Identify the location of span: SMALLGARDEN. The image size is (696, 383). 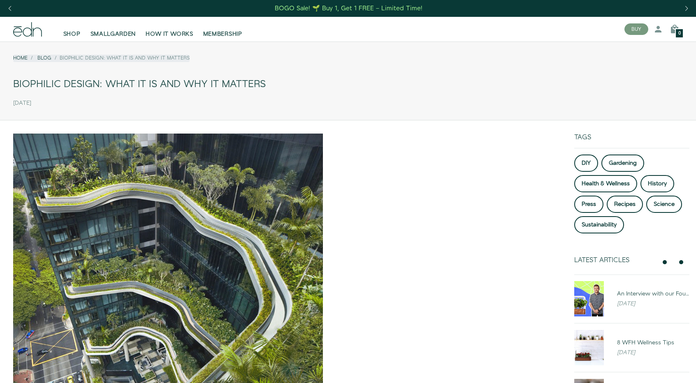
(113, 34).